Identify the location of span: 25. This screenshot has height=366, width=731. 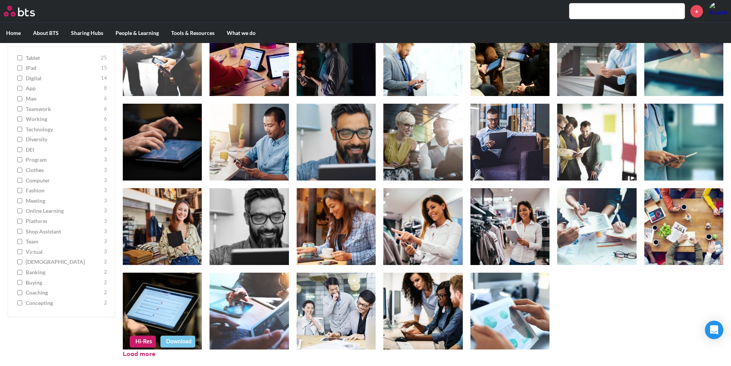
(104, 58).